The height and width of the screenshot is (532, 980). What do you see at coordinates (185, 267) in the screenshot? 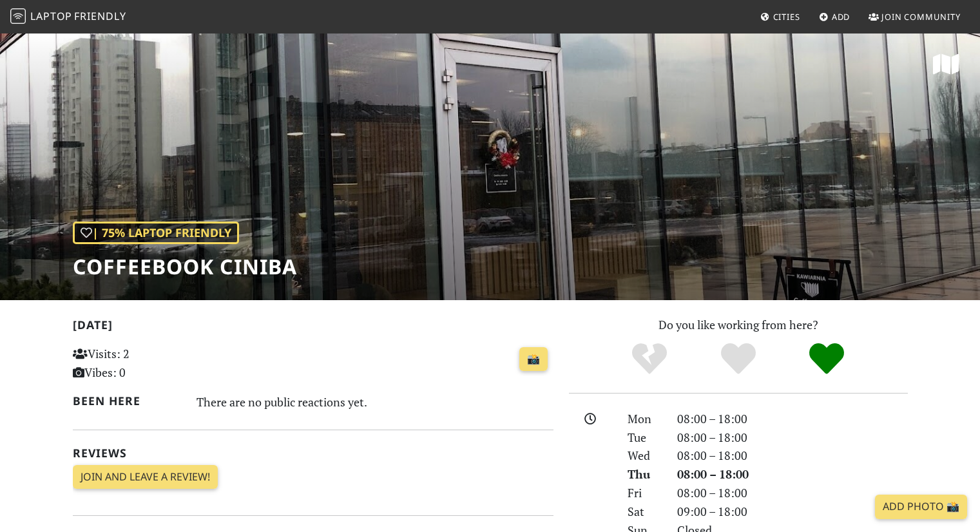
I see `h1: CoffeeBook CINiBA` at bounding box center [185, 267].